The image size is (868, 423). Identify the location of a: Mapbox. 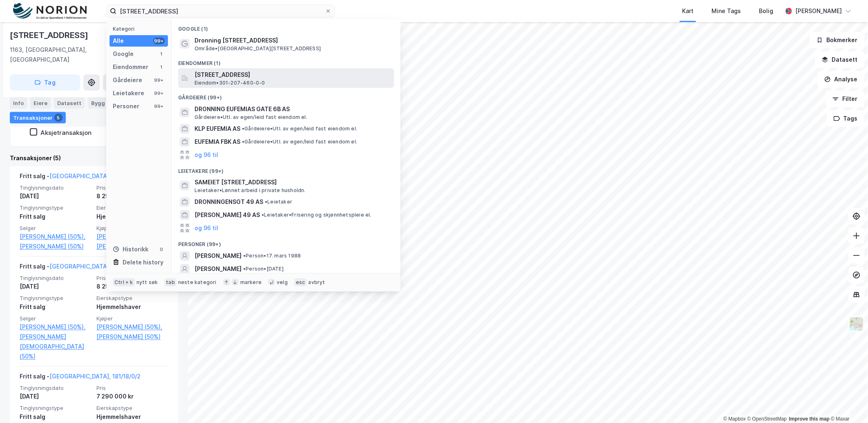
(734, 419).